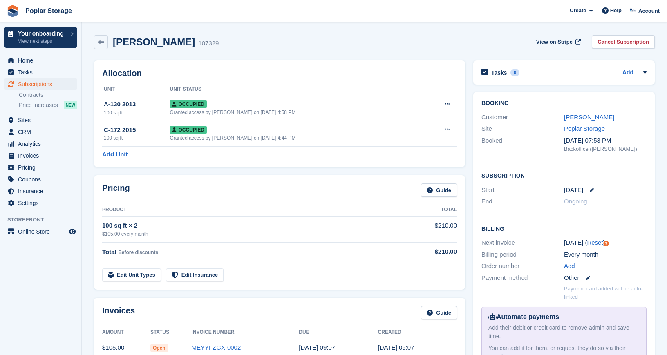  What do you see at coordinates (159, 348) in the screenshot?
I see `span: Open` at bounding box center [159, 348].